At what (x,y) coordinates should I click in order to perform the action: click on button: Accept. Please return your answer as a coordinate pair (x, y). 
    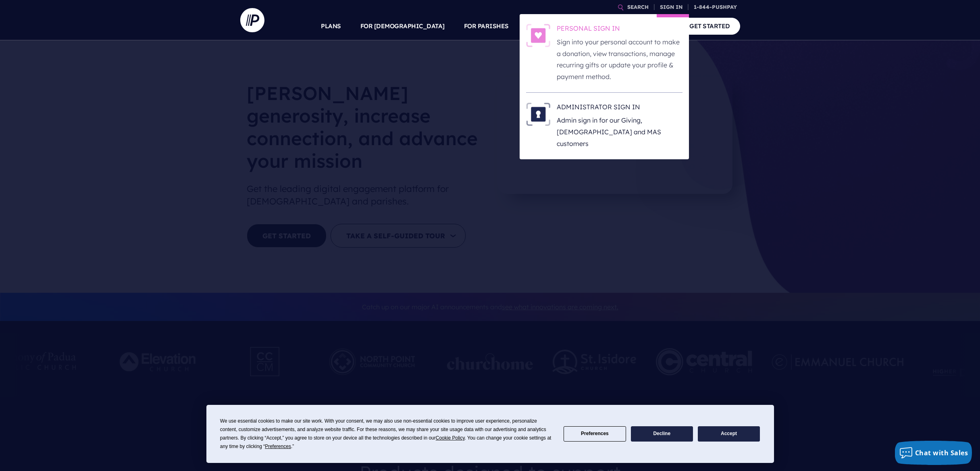
    Looking at the image, I should click on (729, 434).